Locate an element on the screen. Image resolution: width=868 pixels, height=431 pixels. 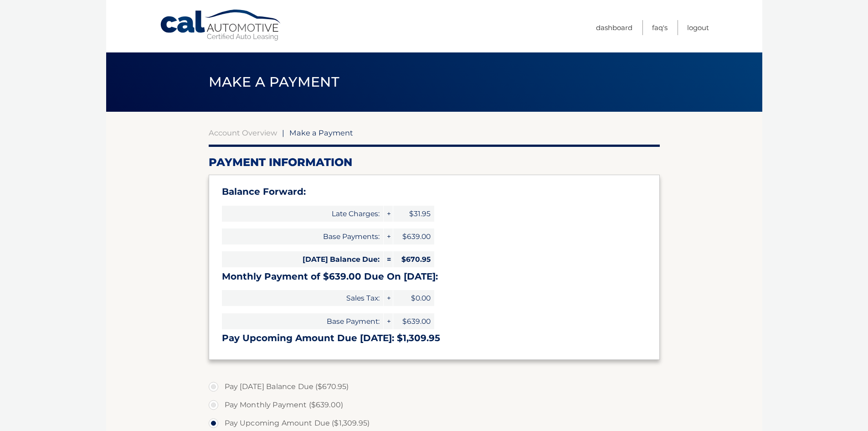
a: Account Overview is located at coordinates (243, 132).